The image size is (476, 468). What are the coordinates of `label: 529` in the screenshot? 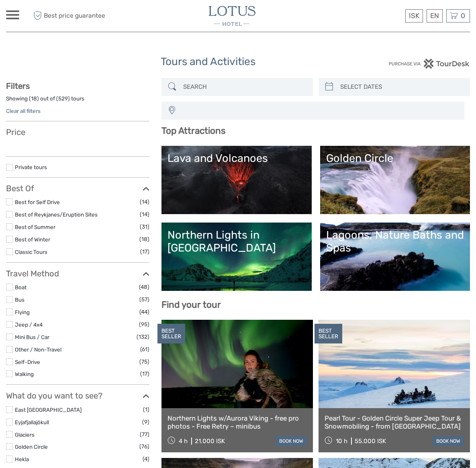 It's located at (63, 98).